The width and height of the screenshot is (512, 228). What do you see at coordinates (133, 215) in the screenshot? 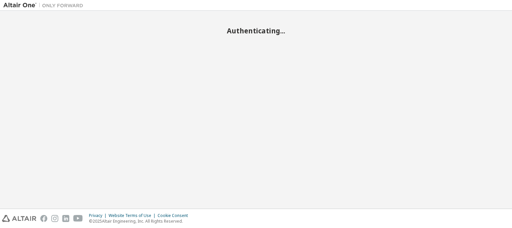
I see `div: Website Terms of Use` at bounding box center [133, 215].